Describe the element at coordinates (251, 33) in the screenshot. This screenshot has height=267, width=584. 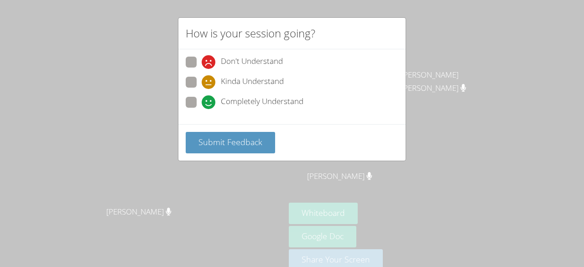
I see `h2: How is your session going?` at that location.